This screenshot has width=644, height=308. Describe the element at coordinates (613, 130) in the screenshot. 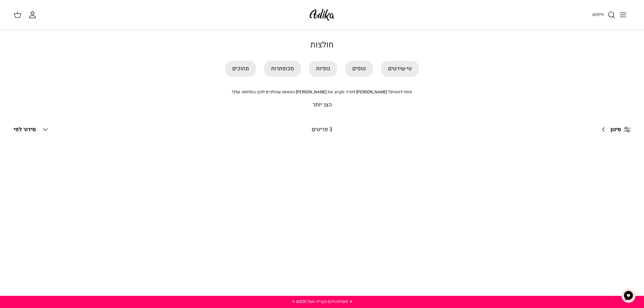

I see `a: סינון` at that location.